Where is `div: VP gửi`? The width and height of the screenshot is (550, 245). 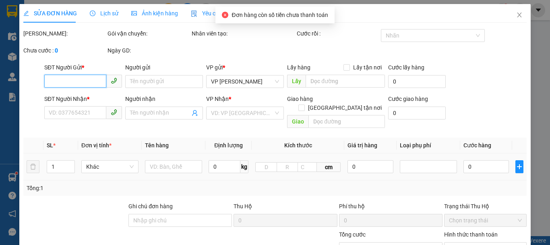 div: VP gửi is located at coordinates (245, 67).